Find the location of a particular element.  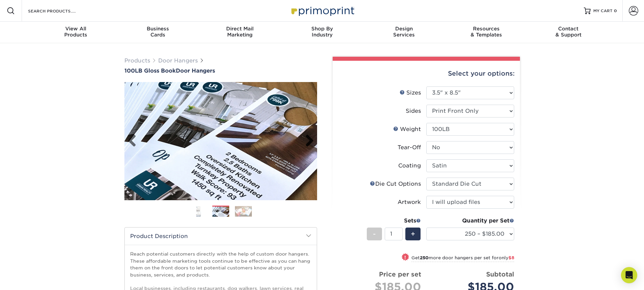

span: Design is located at coordinates (404, 28).